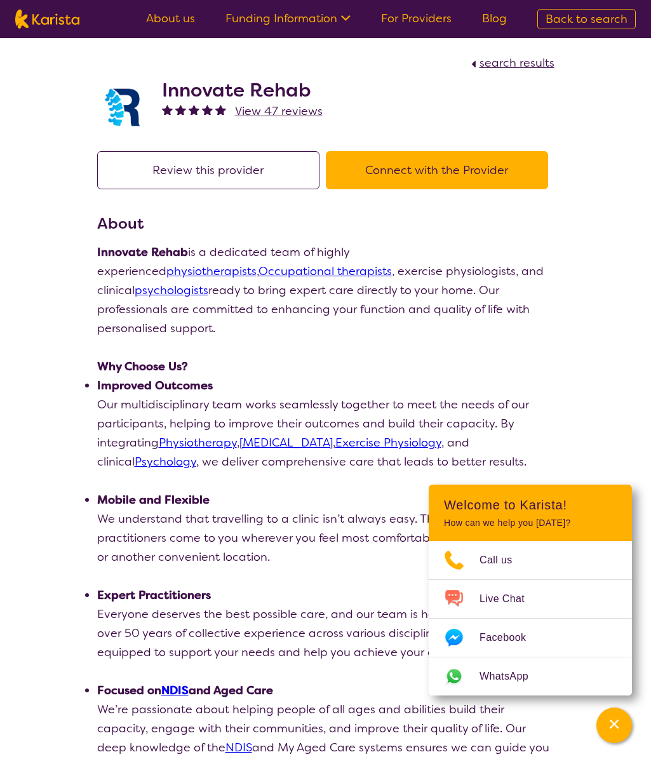 This screenshot has width=651, height=759. Describe the element at coordinates (326, 634) in the screenshot. I see `p: Everyone deserves the best possible care, and our team is here to provide it. With over 50 years ...` at that location.